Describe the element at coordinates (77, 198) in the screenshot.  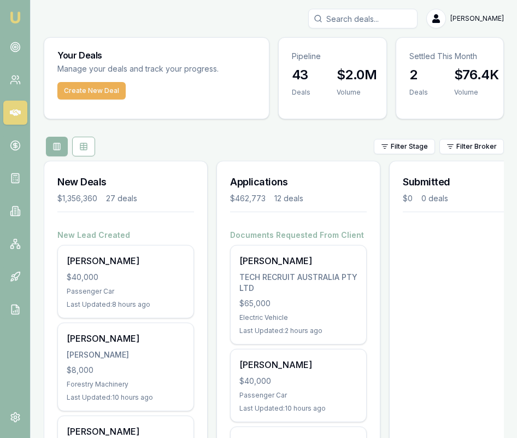
I see `div: $1,356,360` at that location.